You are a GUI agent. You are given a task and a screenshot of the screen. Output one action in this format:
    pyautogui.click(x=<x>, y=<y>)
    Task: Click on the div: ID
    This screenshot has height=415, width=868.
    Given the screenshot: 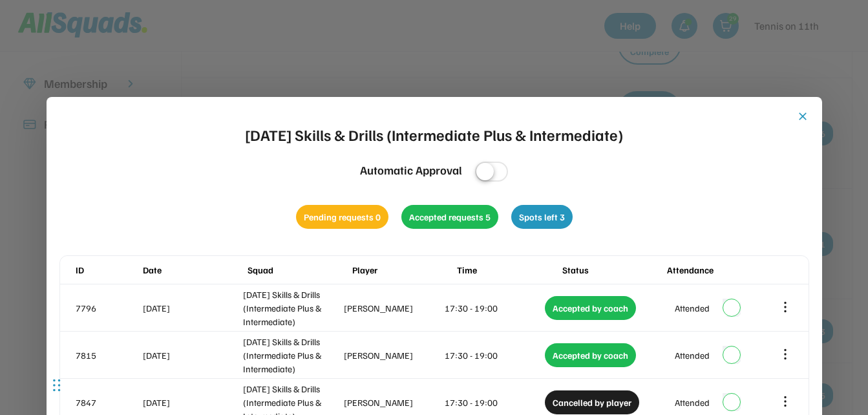 What is the action you would take?
    pyautogui.click(x=108, y=269)
    